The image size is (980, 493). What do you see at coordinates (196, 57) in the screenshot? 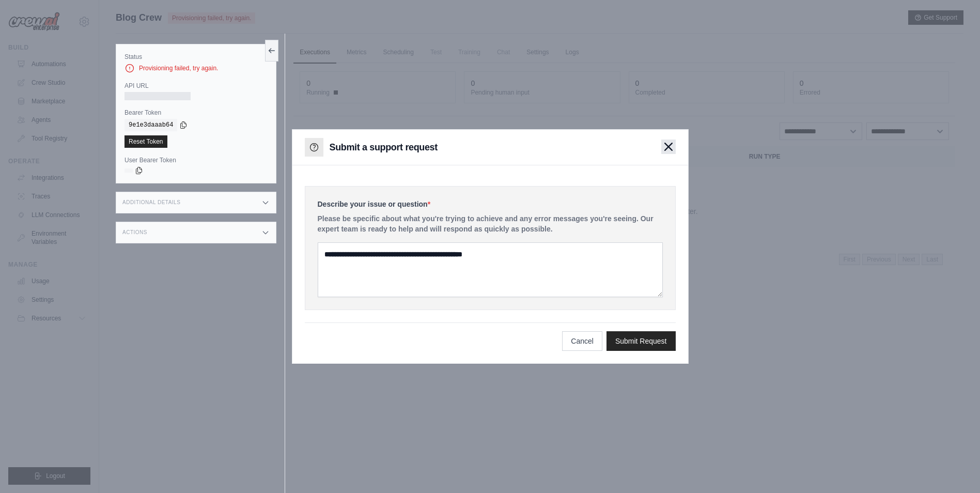
I see `label: Status` at bounding box center [196, 57].